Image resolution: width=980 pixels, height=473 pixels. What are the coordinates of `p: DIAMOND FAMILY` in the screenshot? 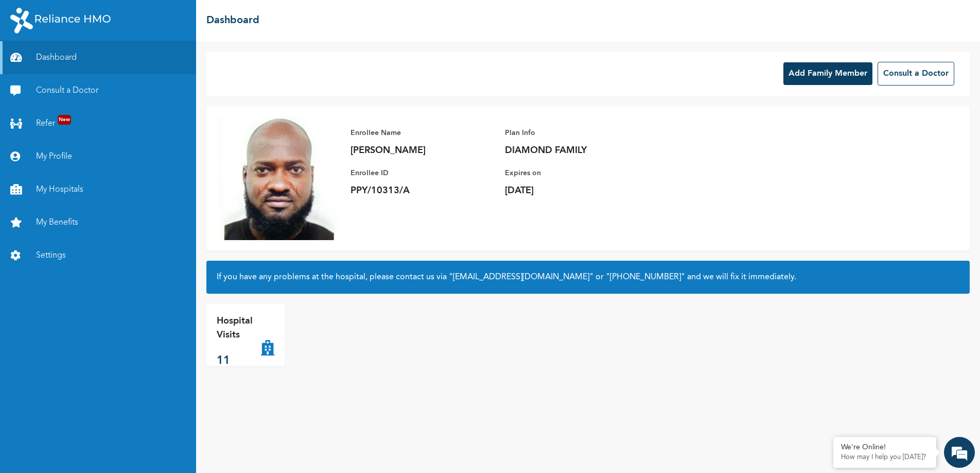 It's located at (577, 150).